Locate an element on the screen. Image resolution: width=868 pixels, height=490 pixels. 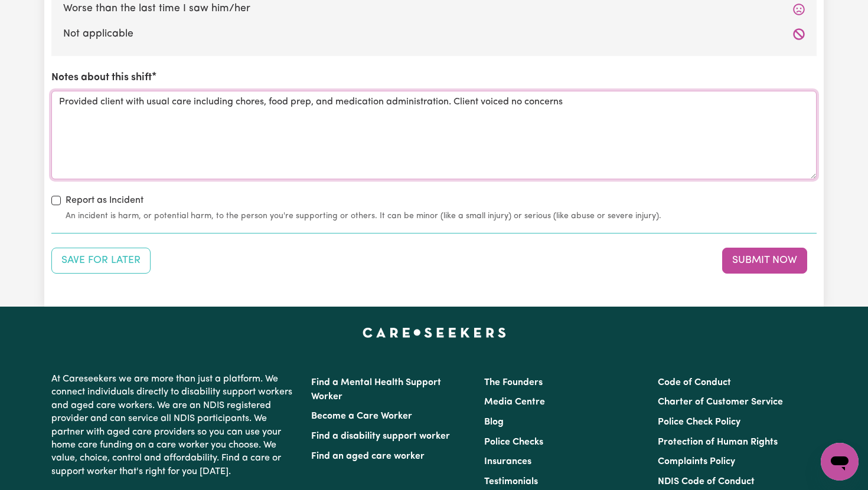
a: Careseekers home page is located at coordinates (434, 332).